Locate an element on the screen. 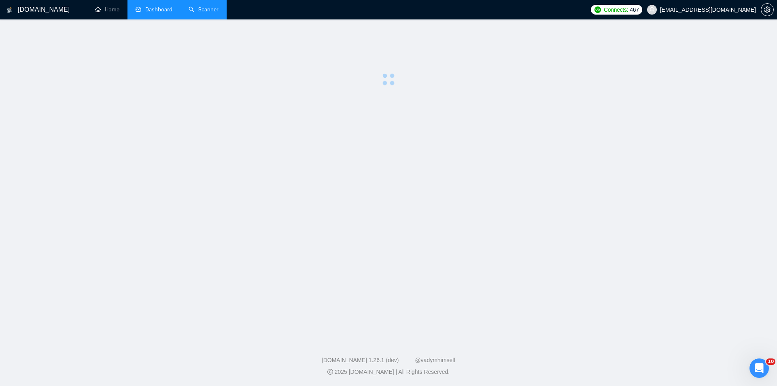 Image resolution: width=777 pixels, height=386 pixels. a: searchScanner is located at coordinates (204, 9).